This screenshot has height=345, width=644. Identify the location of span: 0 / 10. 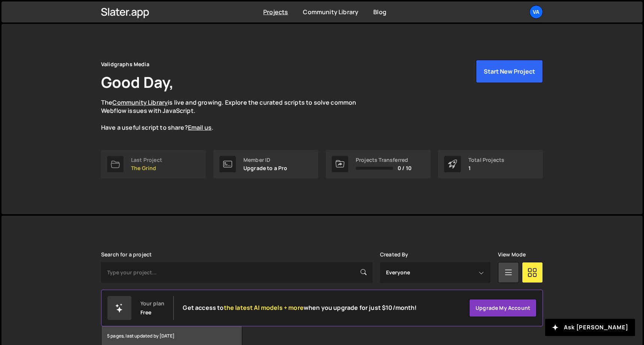
(405, 168).